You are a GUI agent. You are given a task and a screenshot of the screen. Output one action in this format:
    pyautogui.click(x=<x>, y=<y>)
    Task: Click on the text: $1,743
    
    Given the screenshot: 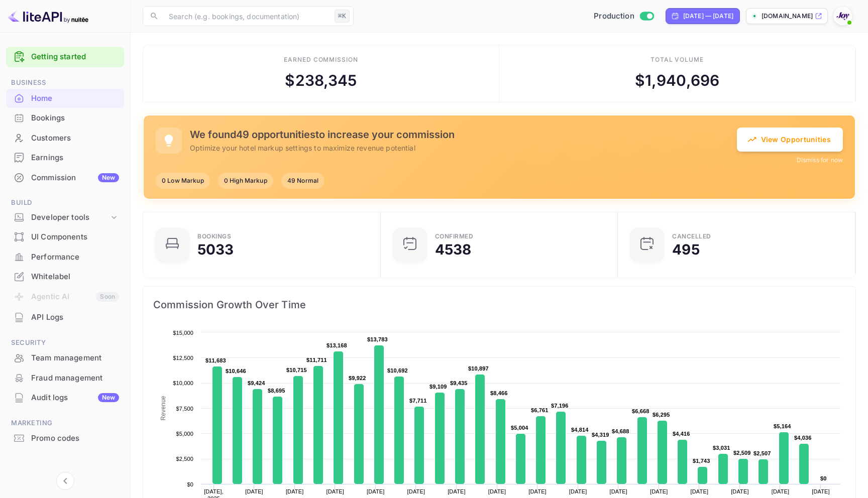 What is the action you would take?
    pyautogui.click(x=701, y=460)
    